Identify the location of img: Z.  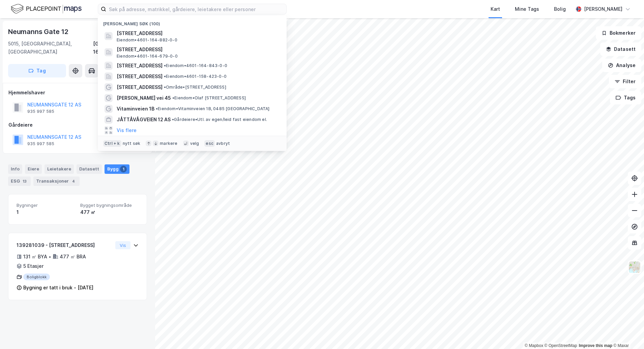
(635, 267).